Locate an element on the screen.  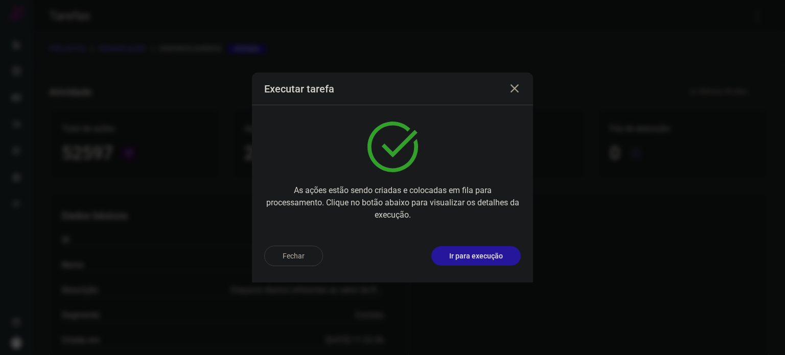
button: Ir para execução is located at coordinates (476, 256).